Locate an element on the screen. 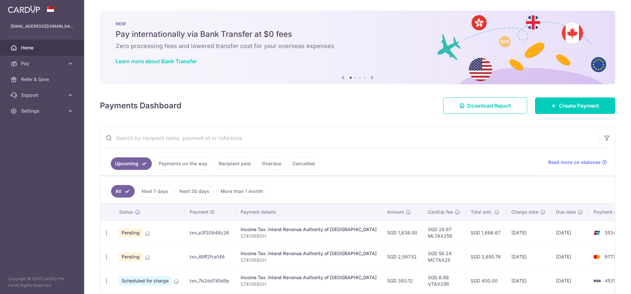 The width and height of the screenshot is (631, 294). a: Payments on the way is located at coordinates (183, 163).